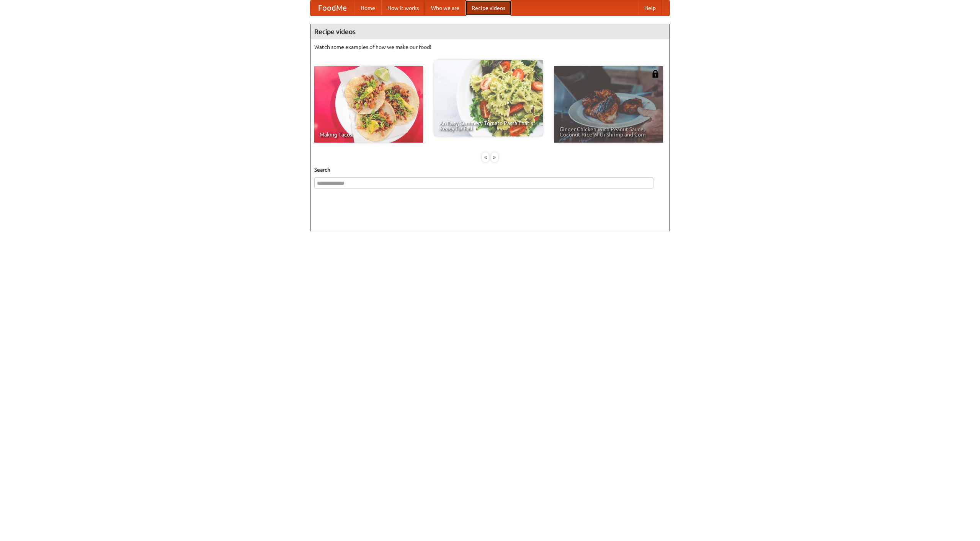 The height and width of the screenshot is (541, 980). What do you see at coordinates (490, 47) in the screenshot?
I see `p: Watch some examples of how we make our food!` at bounding box center [490, 47].